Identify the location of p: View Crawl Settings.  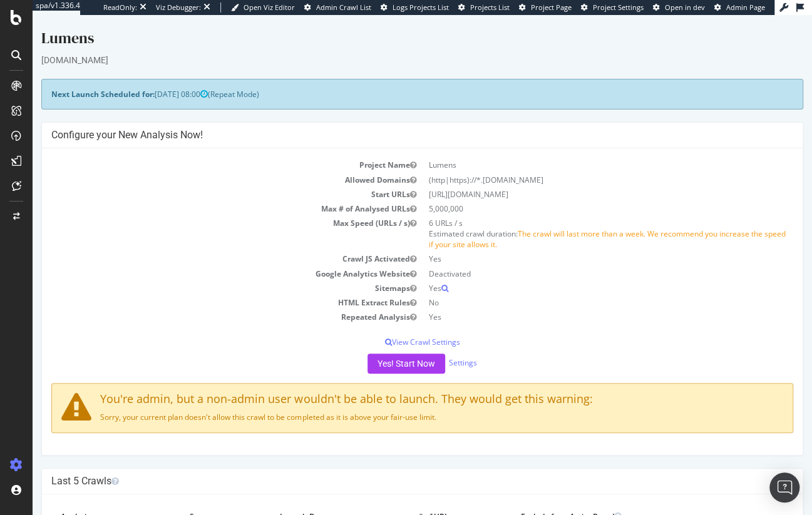
(389, 327).